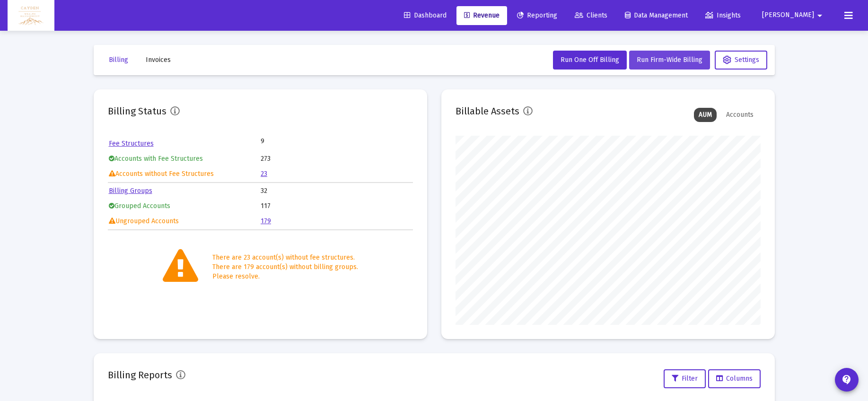 This screenshot has width=868, height=401. What do you see at coordinates (741, 60) in the screenshot?
I see `span: Settings` at bounding box center [741, 60].